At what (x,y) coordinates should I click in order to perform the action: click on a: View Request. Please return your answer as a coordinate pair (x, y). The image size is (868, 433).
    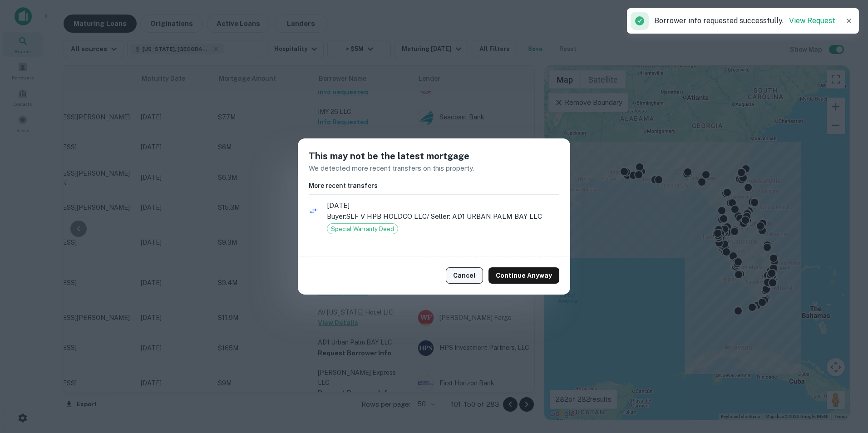
    Looking at the image, I should click on (812, 20).